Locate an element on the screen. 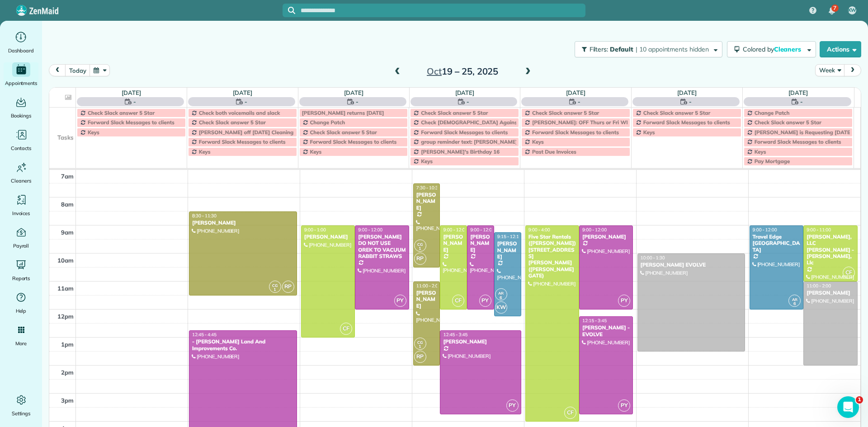 Image resolution: width=868 pixels, height=427 pixels. button: Filters: Default | 10 appointments hidden is located at coordinates (648, 49).